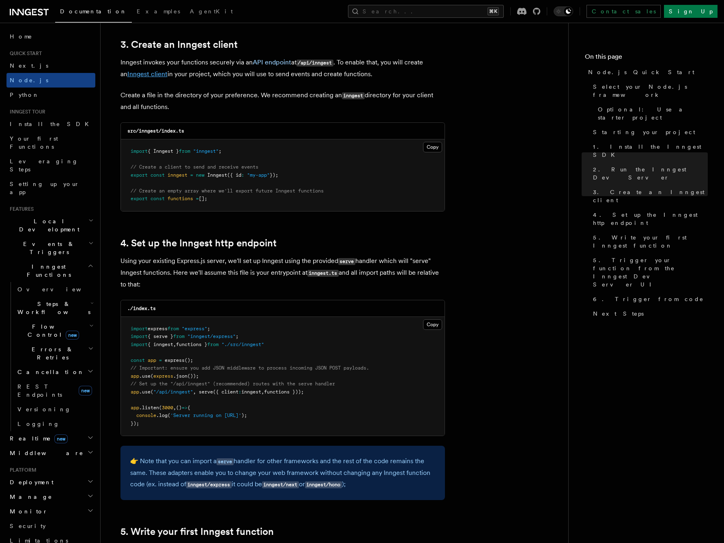 The image size is (724, 543). What do you see at coordinates (26, 112) in the screenshot?
I see `span: Inngest tour` at bounding box center [26, 112].